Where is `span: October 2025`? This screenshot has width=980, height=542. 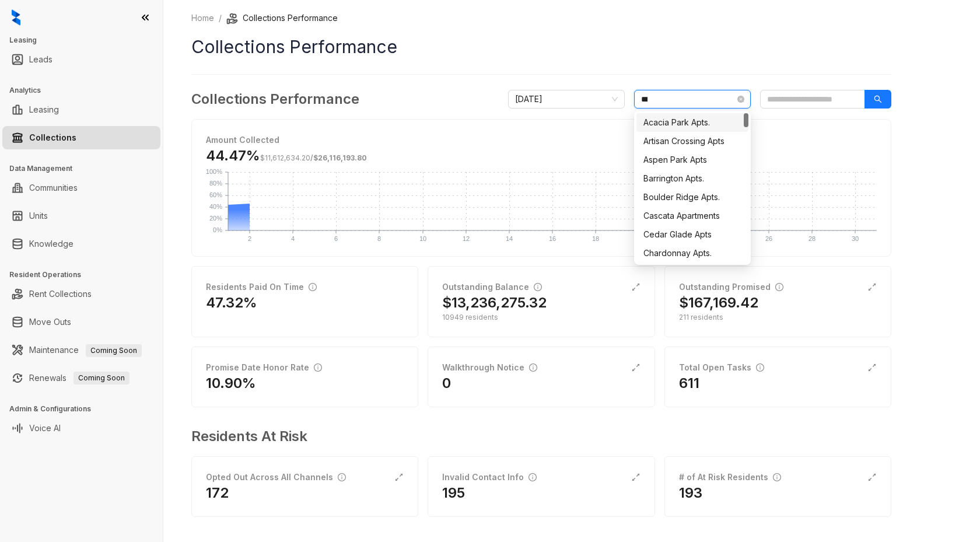 span: October 2025 is located at coordinates (566, 99).